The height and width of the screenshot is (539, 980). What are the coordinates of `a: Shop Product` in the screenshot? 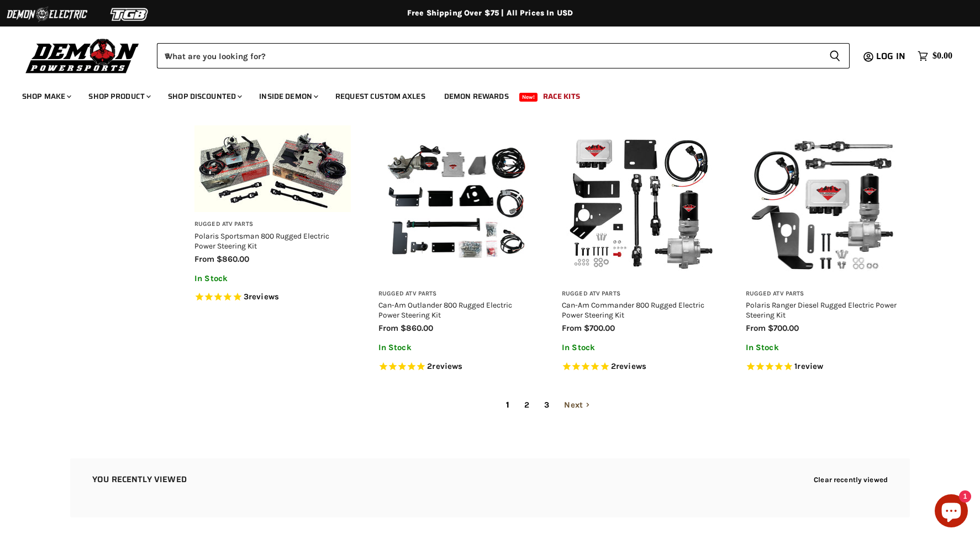 It's located at (119, 96).